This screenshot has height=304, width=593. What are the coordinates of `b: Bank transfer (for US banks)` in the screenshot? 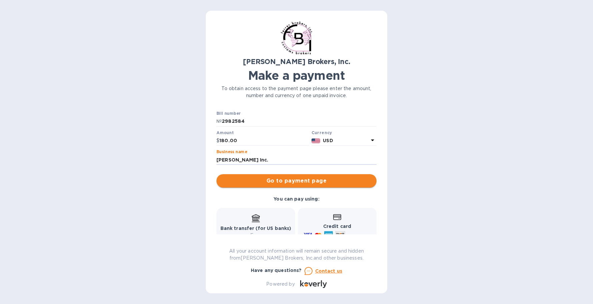 It's located at (256, 228).